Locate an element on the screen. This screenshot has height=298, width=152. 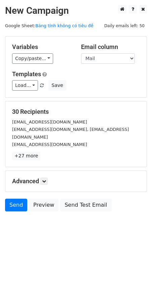
button: Save is located at coordinates (57, 85).